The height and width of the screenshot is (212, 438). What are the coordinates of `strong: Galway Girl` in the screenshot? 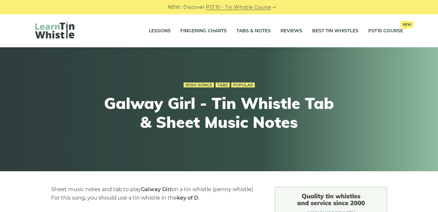 It's located at (156, 189).